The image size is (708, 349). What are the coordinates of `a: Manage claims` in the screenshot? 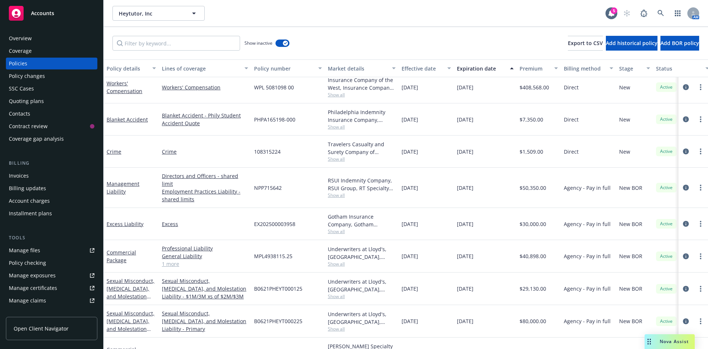 It's located at (52, 300).